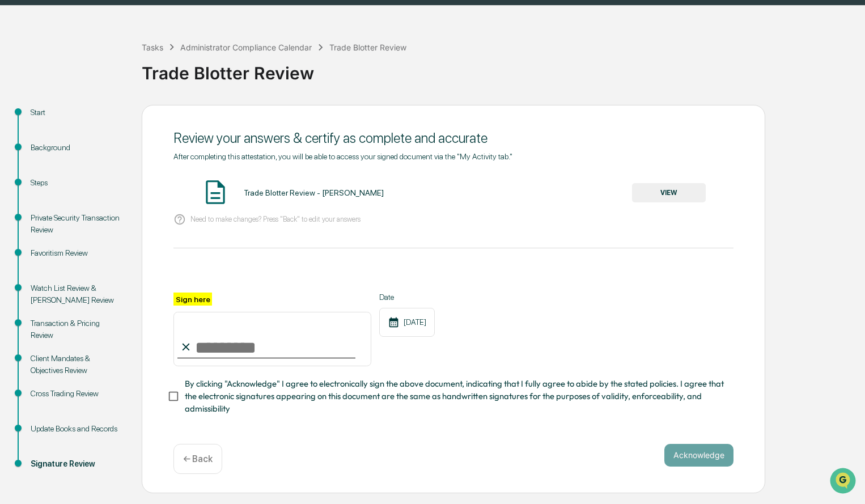  Describe the element at coordinates (108, 196) in the screenshot. I see `a: Powered byPylon` at that location.